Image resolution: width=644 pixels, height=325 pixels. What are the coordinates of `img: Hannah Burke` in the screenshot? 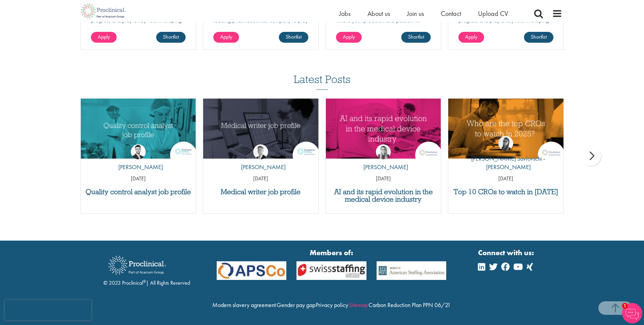 It's located at (384, 152).